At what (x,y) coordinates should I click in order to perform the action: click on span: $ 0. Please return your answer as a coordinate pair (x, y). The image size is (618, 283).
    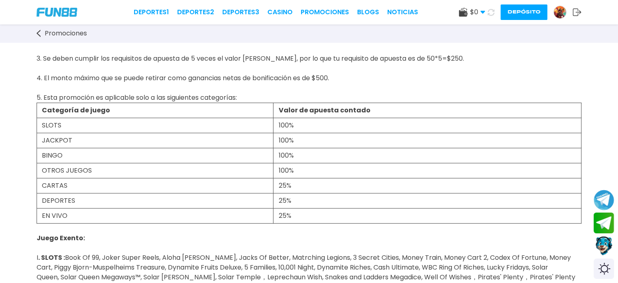
    Looking at the image, I should click on (478, 12).